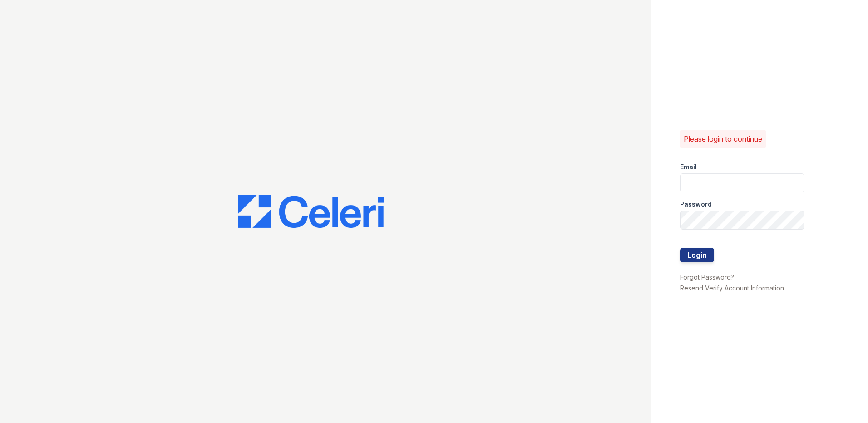 This screenshot has height=423, width=868. What do you see at coordinates (723, 139) in the screenshot?
I see `p: Please login to continue` at bounding box center [723, 139].